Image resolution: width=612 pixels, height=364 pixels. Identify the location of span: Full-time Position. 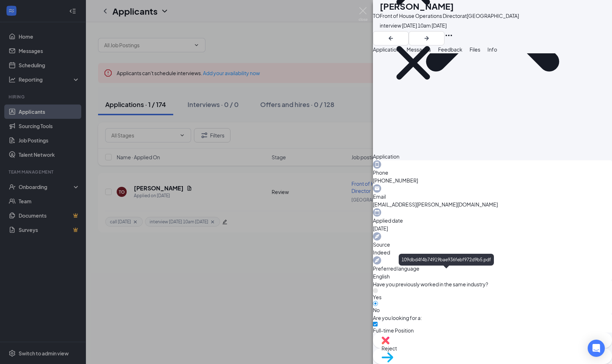
(394, 331).